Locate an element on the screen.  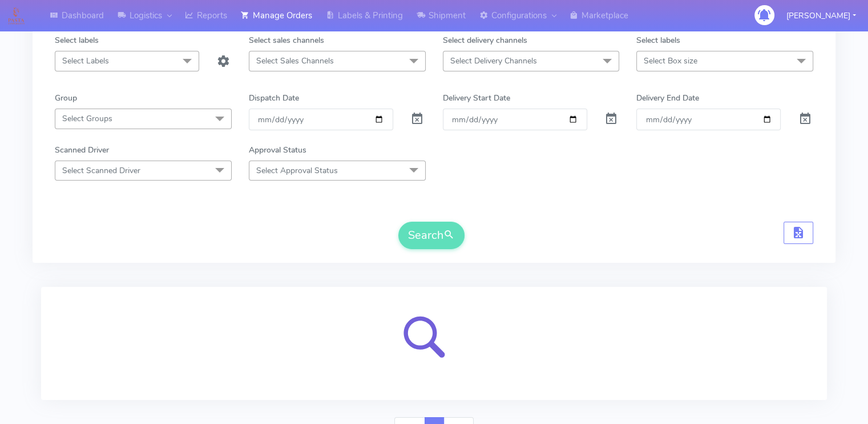
label: Select delivery channels is located at coordinates (485, 40).